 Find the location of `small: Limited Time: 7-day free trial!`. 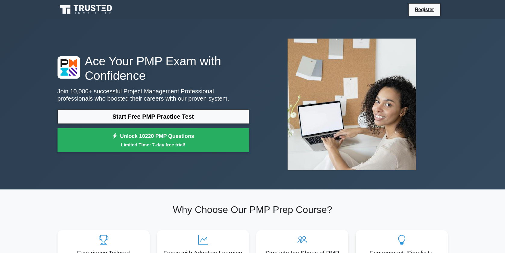

small: Limited Time: 7-day free trial! is located at coordinates (153, 145).